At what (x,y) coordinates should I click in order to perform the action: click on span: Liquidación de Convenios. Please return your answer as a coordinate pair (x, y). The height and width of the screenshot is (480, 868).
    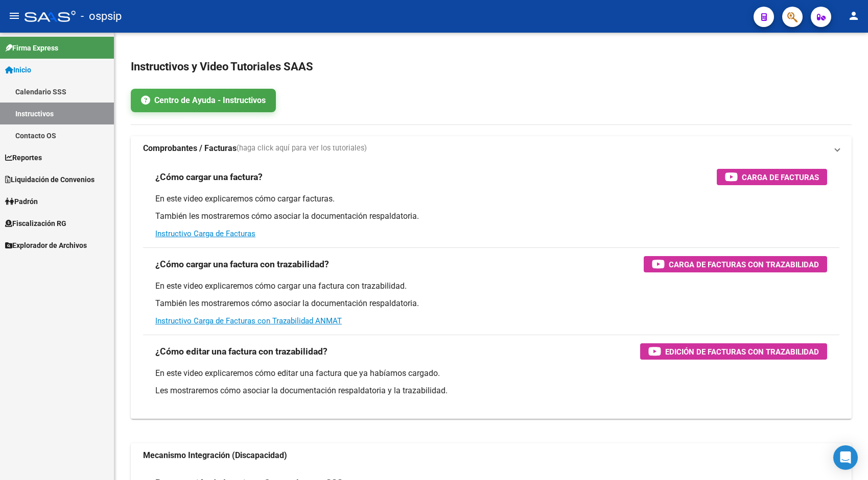
    Looking at the image, I should click on (50, 180).